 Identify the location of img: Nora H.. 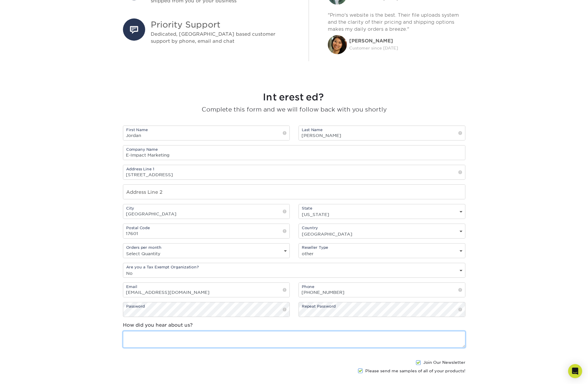
(337, 44).